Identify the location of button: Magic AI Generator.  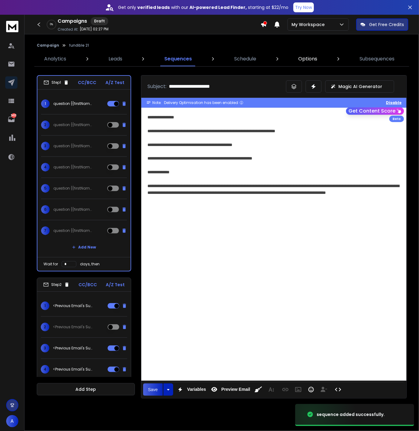
(360, 86).